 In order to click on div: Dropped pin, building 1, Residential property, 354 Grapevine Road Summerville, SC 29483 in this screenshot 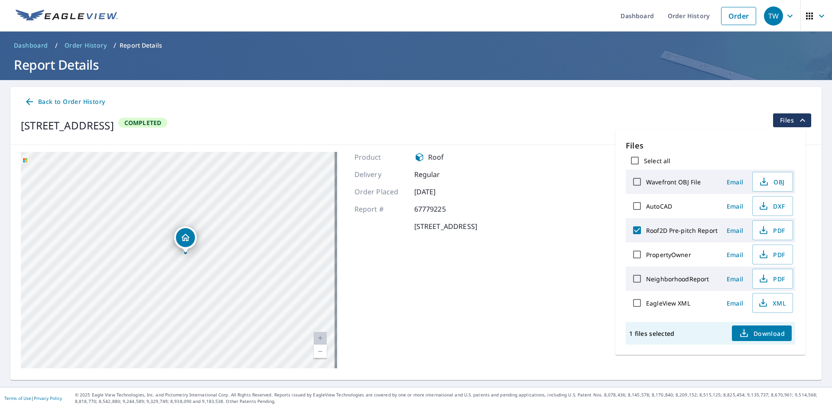, I will do `click(185, 240)`.